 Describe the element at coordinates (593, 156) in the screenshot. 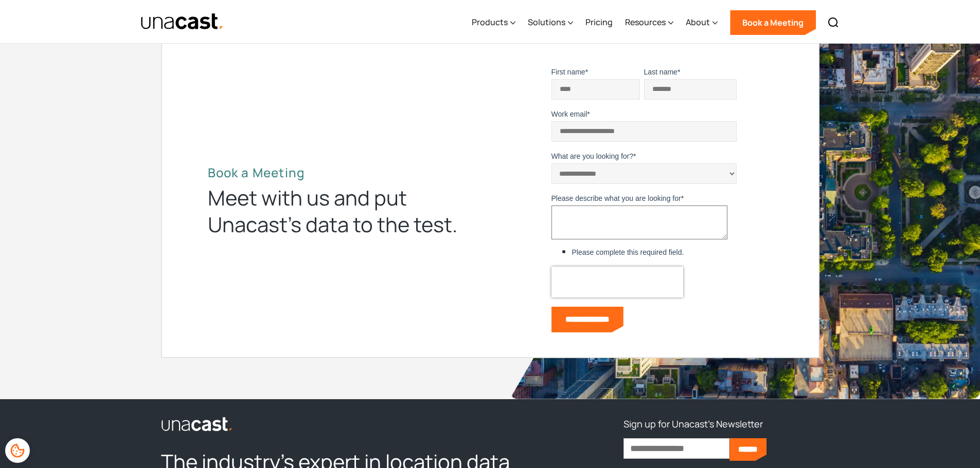

I see `span: What are you looking for?` at that location.